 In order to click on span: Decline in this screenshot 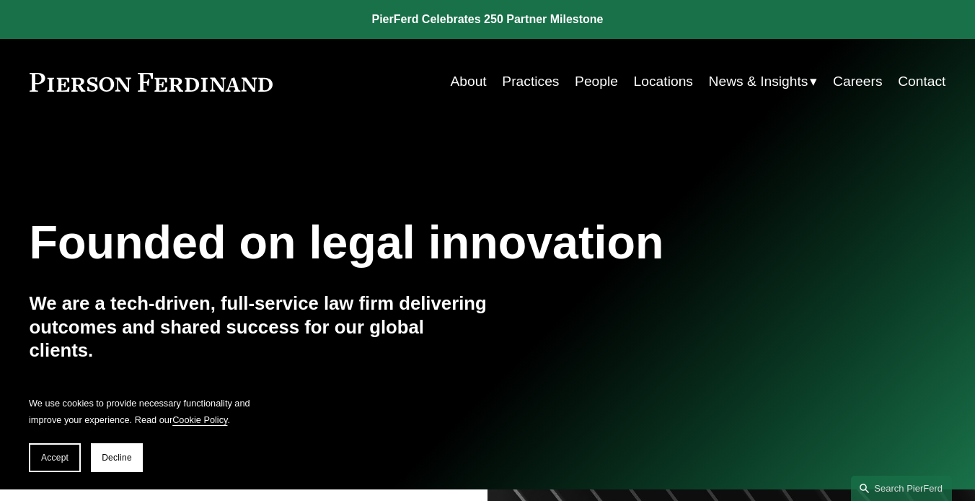, I will do `click(117, 457)`.